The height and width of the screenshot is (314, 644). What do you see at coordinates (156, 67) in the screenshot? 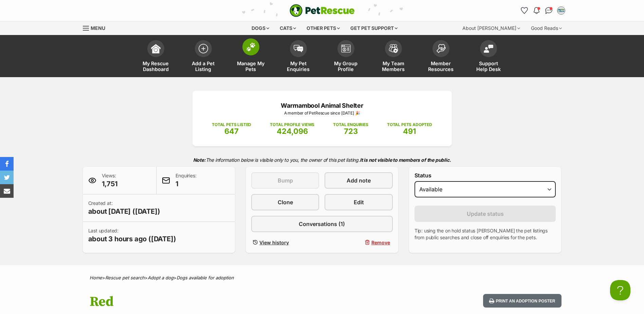
I see `span: My Rescue Dashboard` at bounding box center [156, 67].